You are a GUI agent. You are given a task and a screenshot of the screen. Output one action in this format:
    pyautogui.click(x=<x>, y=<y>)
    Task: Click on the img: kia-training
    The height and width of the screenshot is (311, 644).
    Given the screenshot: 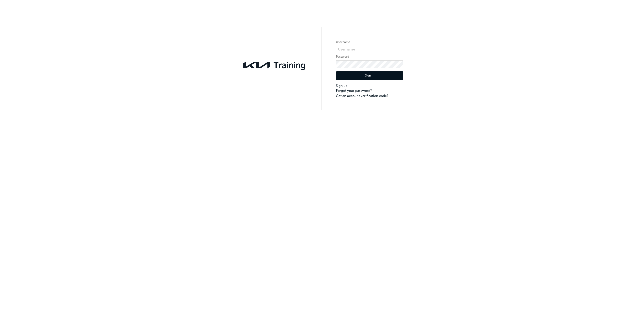 What is the action you would take?
    pyautogui.click(x=275, y=65)
    